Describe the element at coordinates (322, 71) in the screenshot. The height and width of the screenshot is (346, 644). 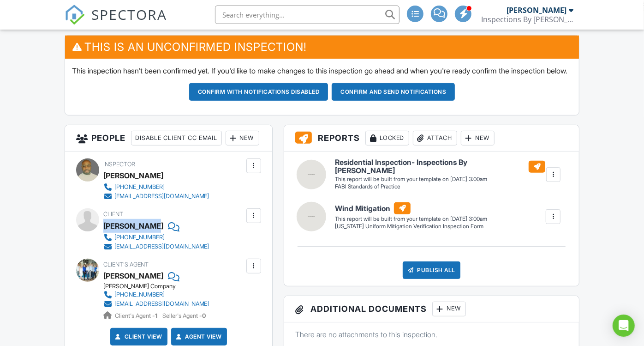
I see `p: This inspection hasn't been confirmed yet. If you'd like to make changes to this inspection go ah...` at that location.